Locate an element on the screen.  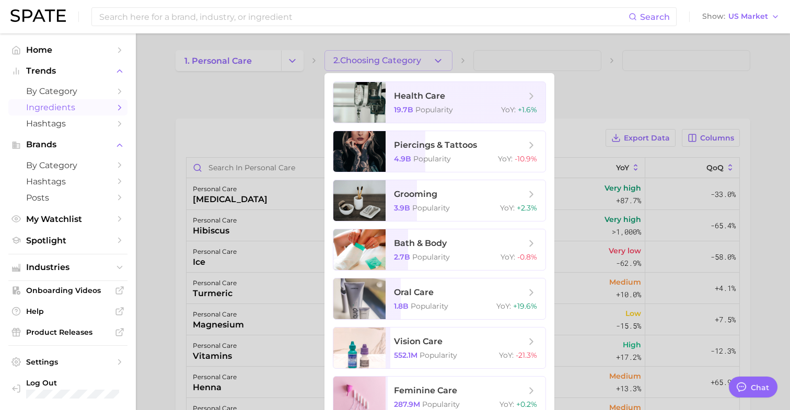
span: Ingredients is located at coordinates (68, 107).